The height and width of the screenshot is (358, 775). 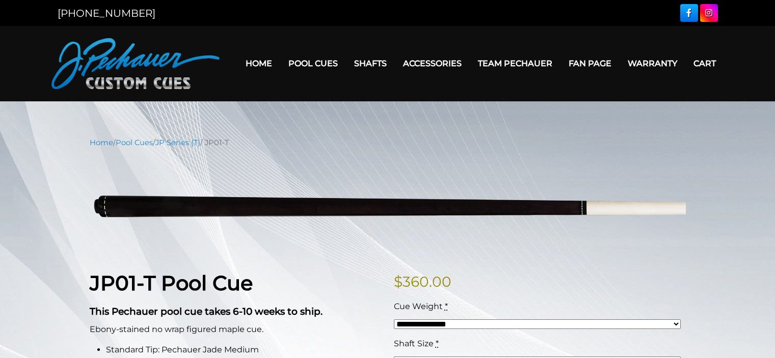 I want to click on a: Warranty, so click(x=653, y=63).